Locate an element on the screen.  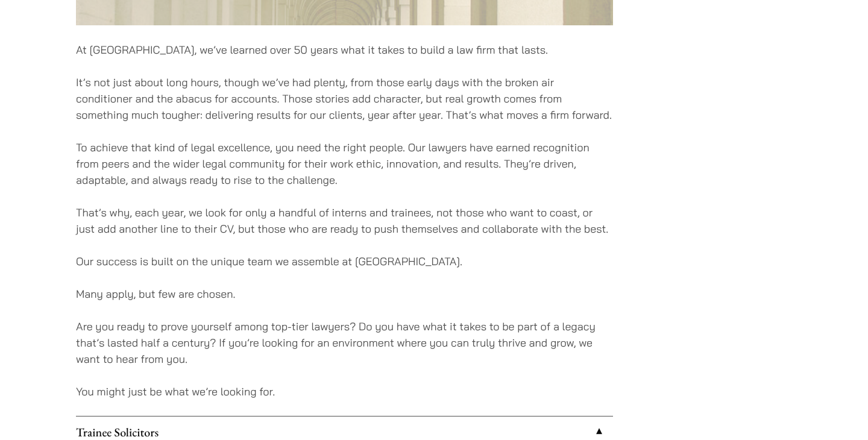
p: Are you ready to prove yourself among top-tier lawyers? Do you have what it takes to be part of a... is located at coordinates (344, 343).